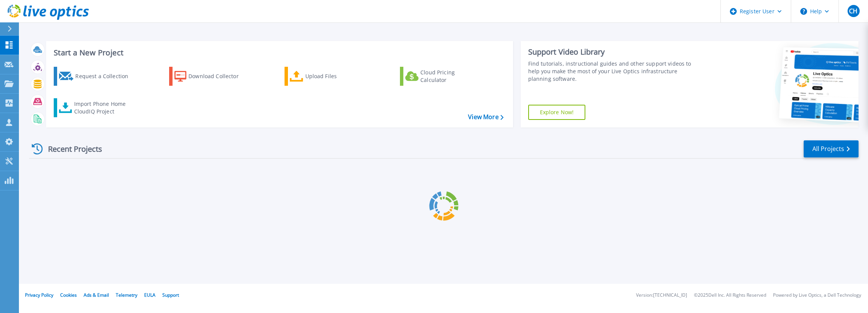 The image size is (868, 313). What do you see at coordinates (615, 71) in the screenshot?
I see `div: Find tutorials, instructional guides and other support videos to help you make the most of your L...` at bounding box center [615, 71].